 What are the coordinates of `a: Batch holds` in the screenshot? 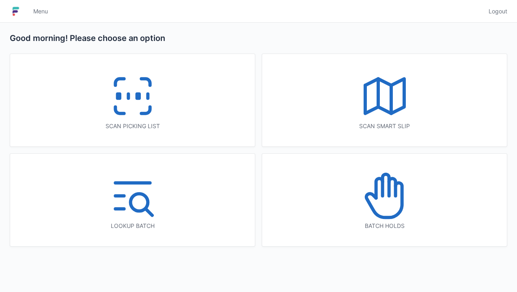 It's located at (384, 200).